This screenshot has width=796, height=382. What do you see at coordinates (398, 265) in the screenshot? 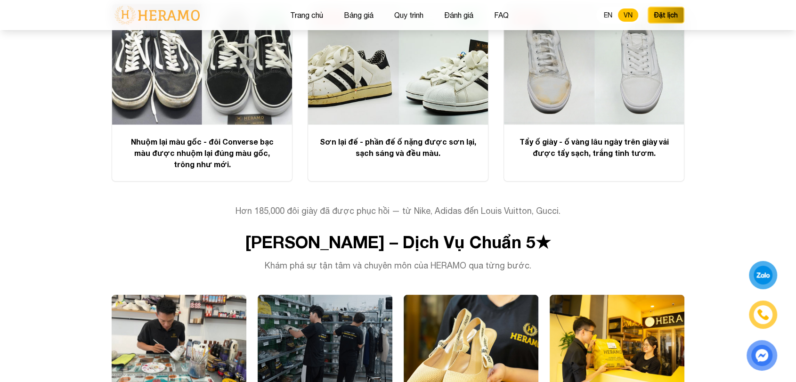
I see `p: Khám phá sự tận tâm và chuyên môn của HERAMO qua từng bước.` at bounding box center [398, 265].